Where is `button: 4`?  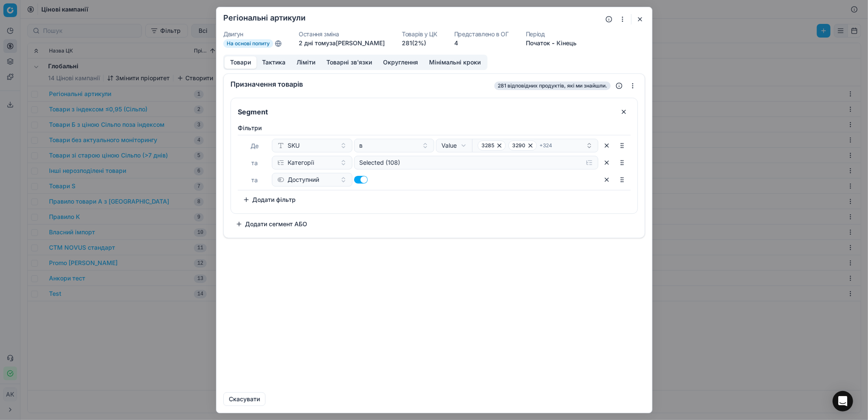 button: 4 is located at coordinates (455, 43).